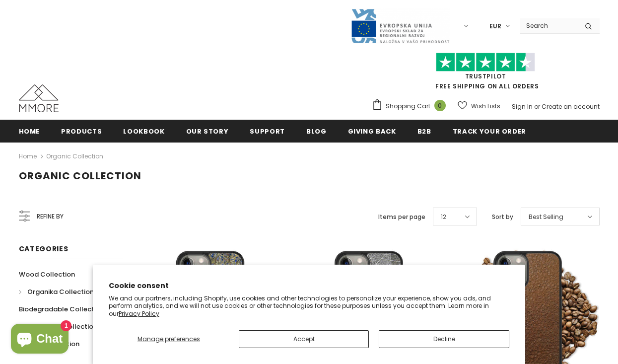  What do you see at coordinates (56, 291) in the screenshot?
I see `a: Organika Collection` at bounding box center [56, 291].